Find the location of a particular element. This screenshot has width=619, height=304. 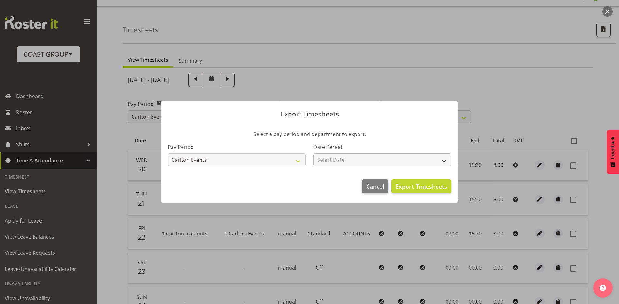

label: Date Period is located at coordinates (382, 147).